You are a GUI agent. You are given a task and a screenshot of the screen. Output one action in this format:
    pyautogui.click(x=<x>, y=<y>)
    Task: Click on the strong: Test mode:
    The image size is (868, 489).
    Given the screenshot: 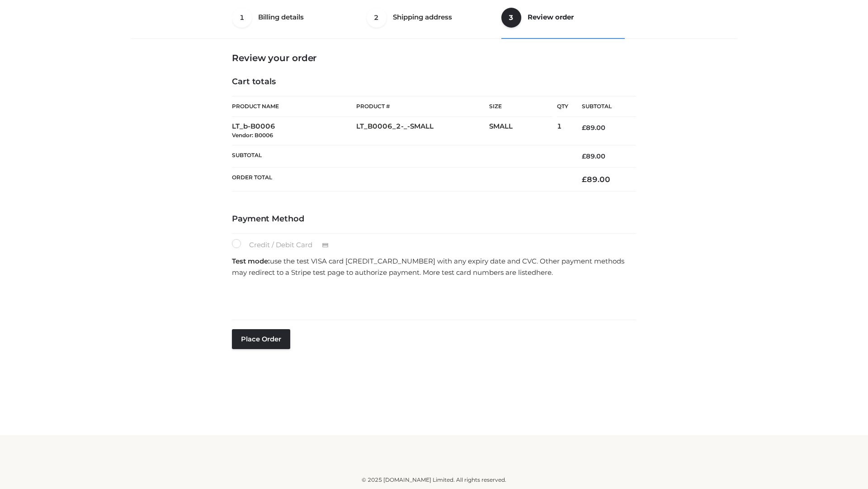 What is the action you would take?
    pyautogui.click(x=251, y=261)
    